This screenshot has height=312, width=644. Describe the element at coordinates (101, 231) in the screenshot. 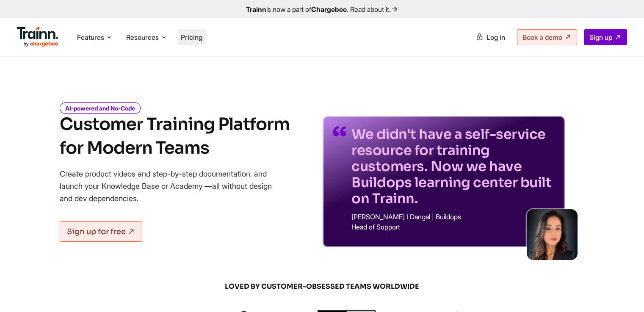

I see `a: Sign up for free` at that location.